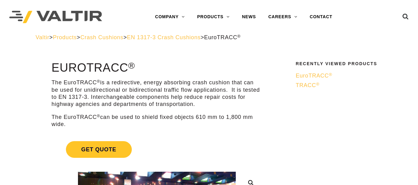  I want to click on a: Crash Cushions, so click(102, 37).